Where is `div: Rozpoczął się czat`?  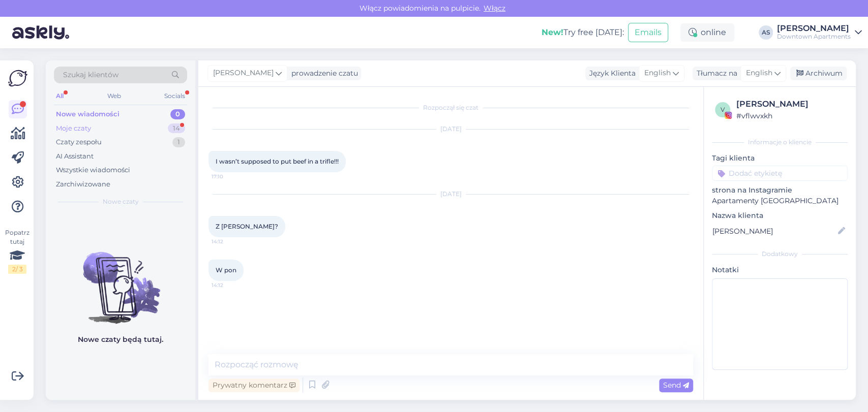 div: Rozpoczął się czat is located at coordinates (450, 108).